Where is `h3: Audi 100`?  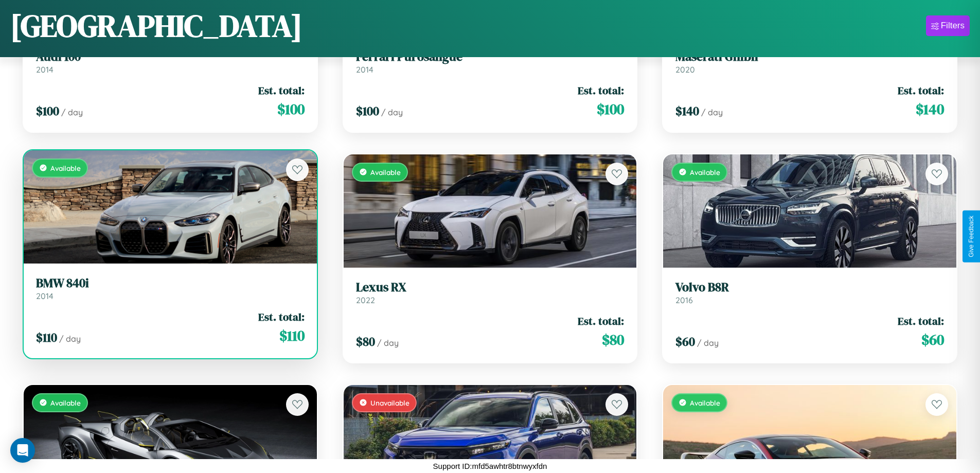
h3: Audi 100 is located at coordinates (170, 56).